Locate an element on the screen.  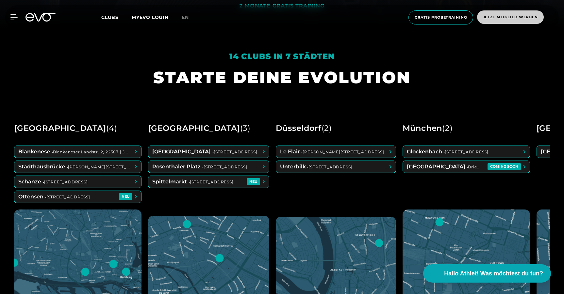
a: Gratis Probetraining is located at coordinates (441, 17).